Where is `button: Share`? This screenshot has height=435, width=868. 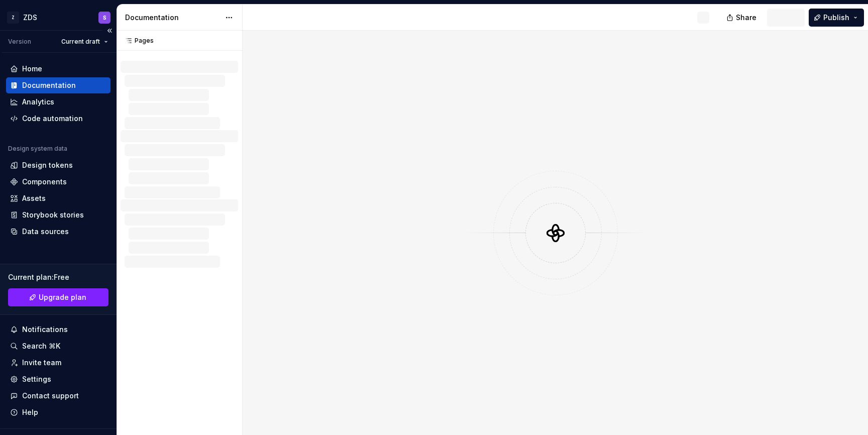
button: Share is located at coordinates (742, 18).